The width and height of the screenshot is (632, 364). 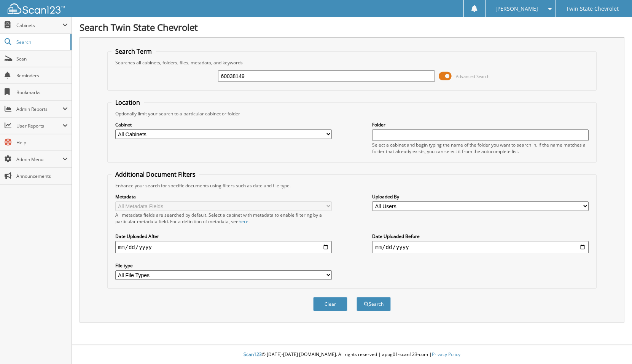 I want to click on span: Admin Reports, so click(x=39, y=109).